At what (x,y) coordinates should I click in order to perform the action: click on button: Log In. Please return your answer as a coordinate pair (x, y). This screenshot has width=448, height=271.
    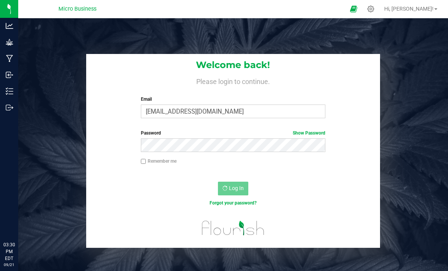
    Looking at the image, I should click on (233, 188).